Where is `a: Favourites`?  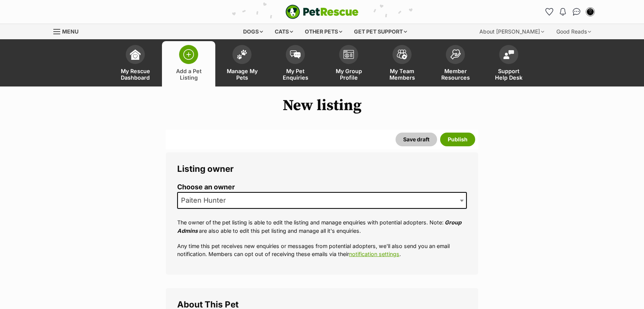 a: Favourites is located at coordinates (549, 12).